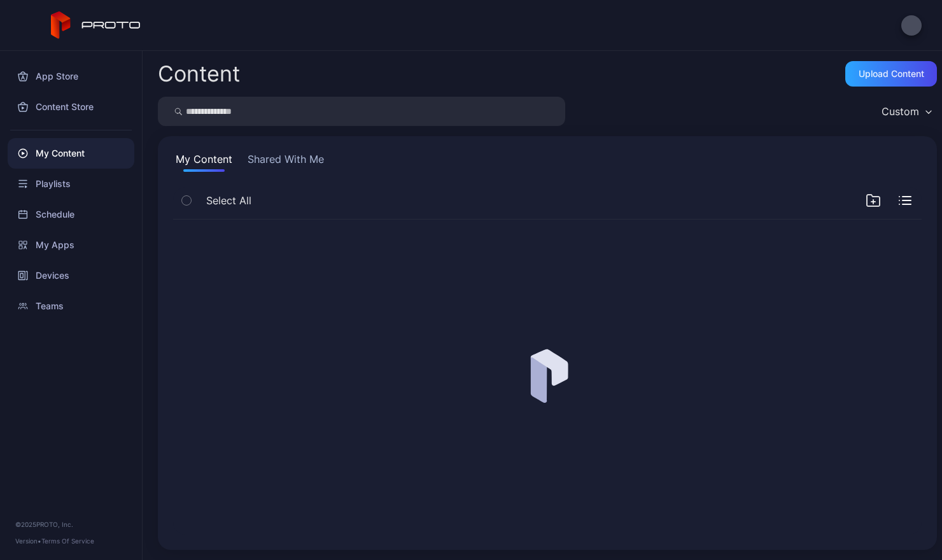  What do you see at coordinates (70, 306) in the screenshot?
I see `a: Teams` at bounding box center [70, 306].